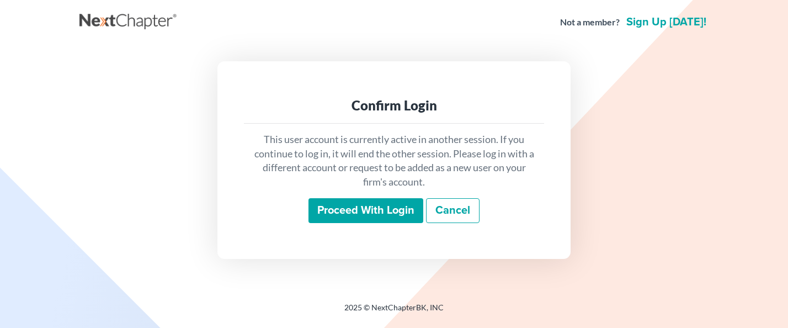 The height and width of the screenshot is (328, 788). I want to click on strong: Not a member?, so click(590, 22).